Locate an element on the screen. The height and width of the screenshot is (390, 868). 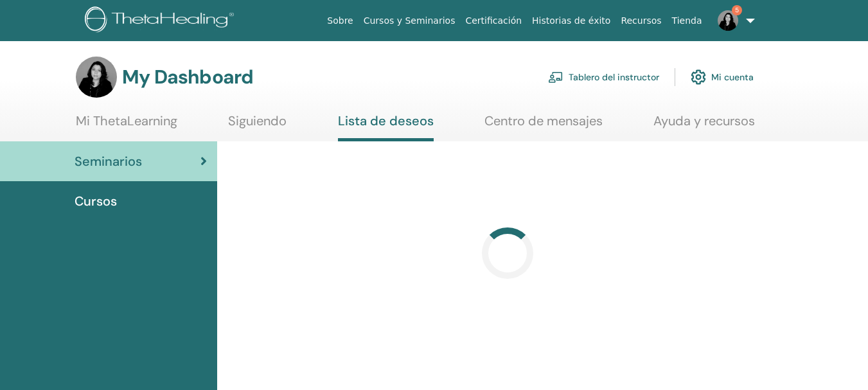
a: Cursos y Seminarios is located at coordinates (409, 21).